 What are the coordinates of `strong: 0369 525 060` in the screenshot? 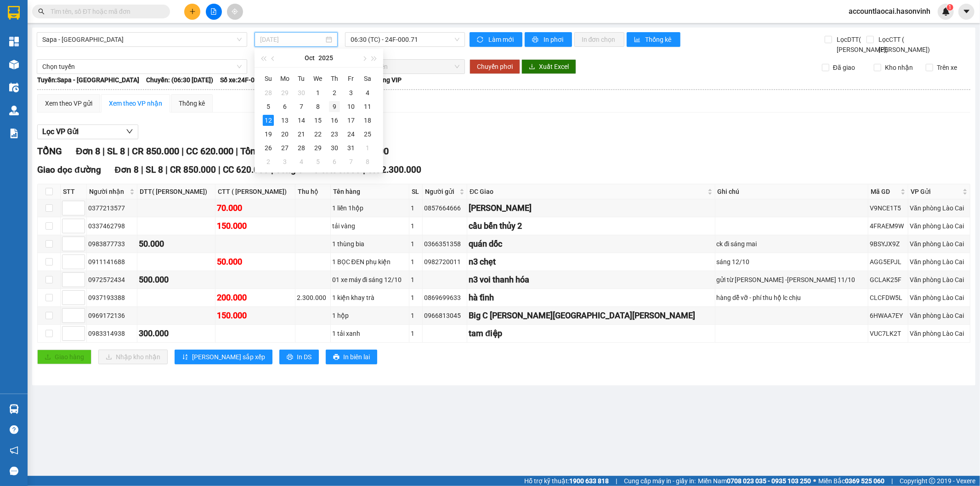 It's located at (864, 481).